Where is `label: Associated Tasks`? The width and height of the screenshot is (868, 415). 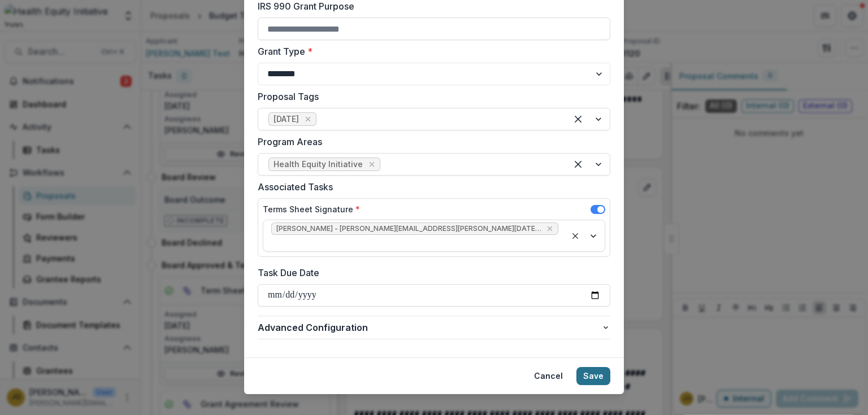 label: Associated Tasks is located at coordinates (431, 187).